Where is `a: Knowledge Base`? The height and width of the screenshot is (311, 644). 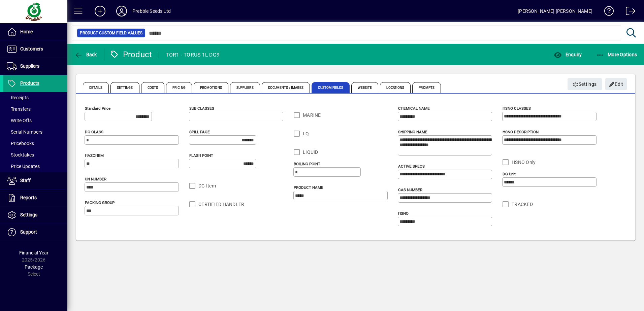 a: Knowledge Base is located at coordinates (606, 12).